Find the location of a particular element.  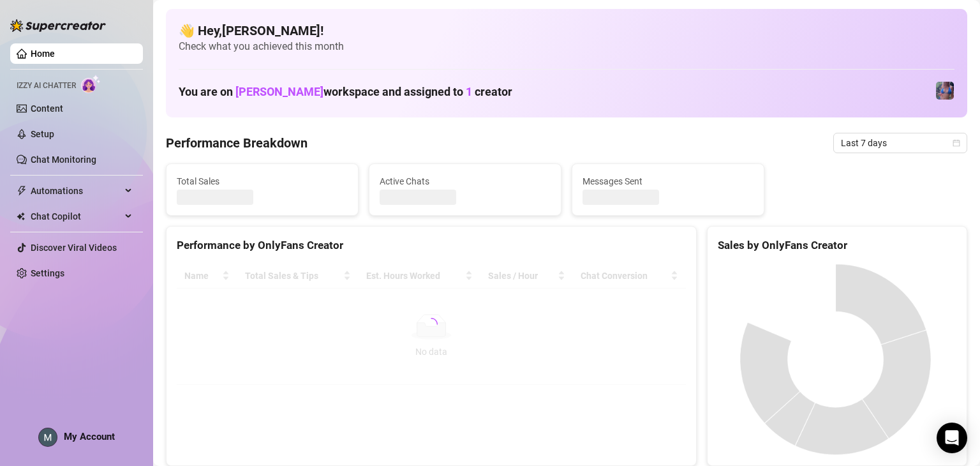

a: Discover Viral Videos is located at coordinates (73, 247).